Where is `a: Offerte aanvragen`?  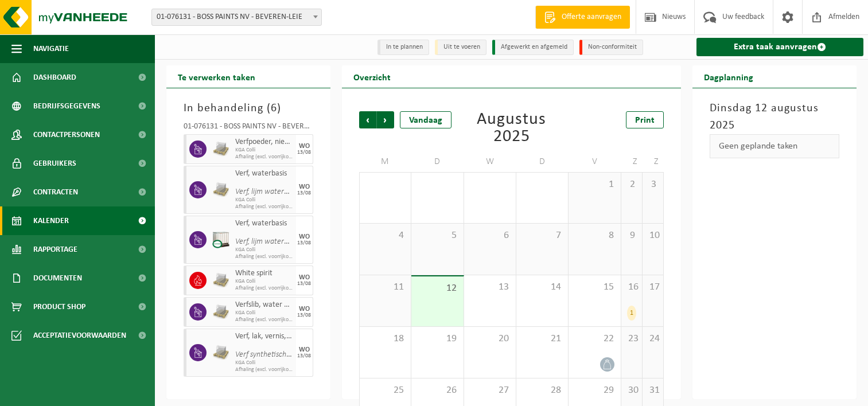
a: Offerte aanvragen is located at coordinates (583, 17).